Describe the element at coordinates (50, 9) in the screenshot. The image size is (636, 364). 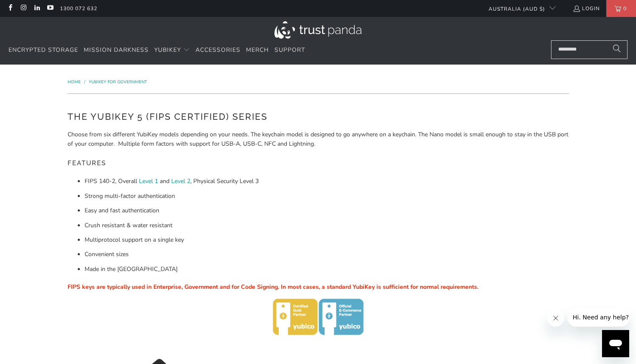
I see `a: Trust Panda Australia on YouTube` at that location.